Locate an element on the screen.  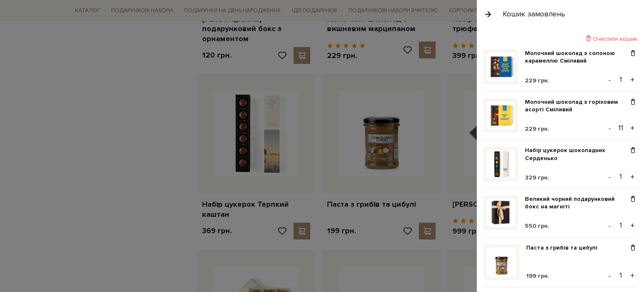
img: Паста з грибів та цибулі is located at coordinates (501, 262).